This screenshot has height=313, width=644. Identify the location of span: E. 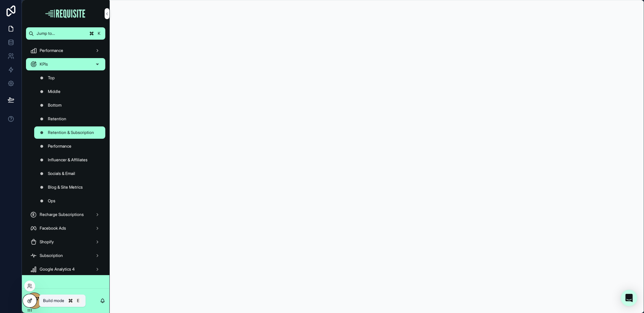
(78, 300).